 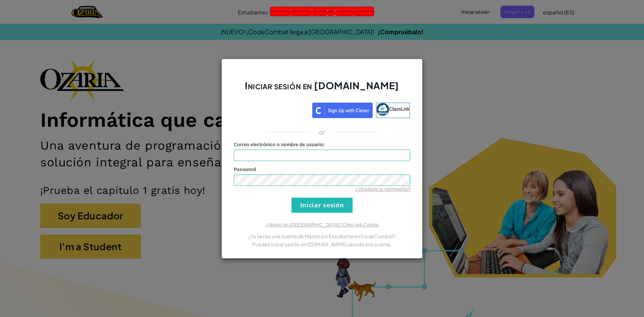 I want to click on p: ¿Ya tienes una cuenta de Maestro o Estudiante en CodeCombat?, so click(x=322, y=236).